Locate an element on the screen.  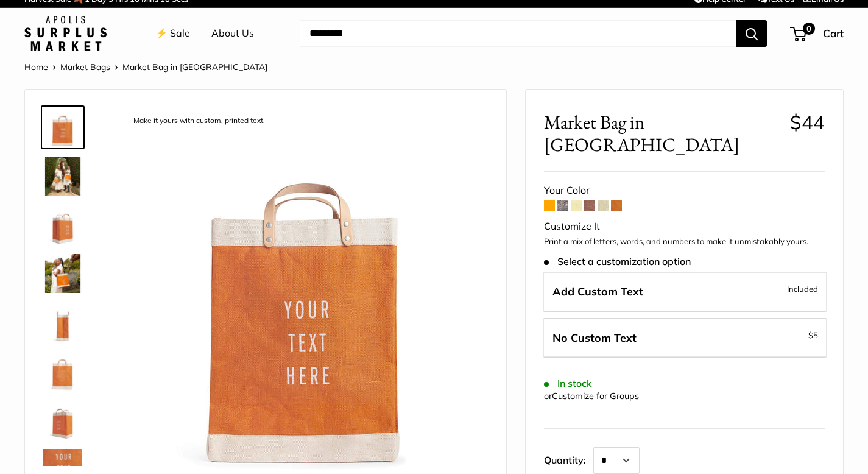
nav: Breadcrumb is located at coordinates (145, 67).